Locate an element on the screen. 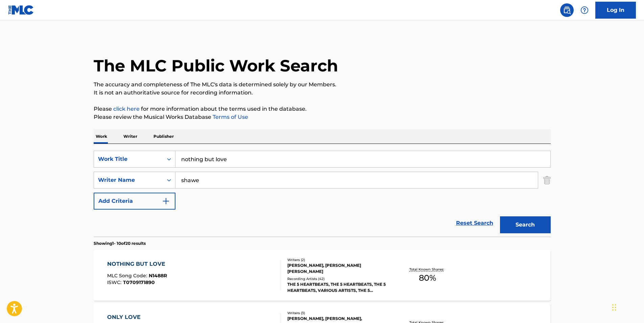  div: Chat Widget is located at coordinates (627, 306).